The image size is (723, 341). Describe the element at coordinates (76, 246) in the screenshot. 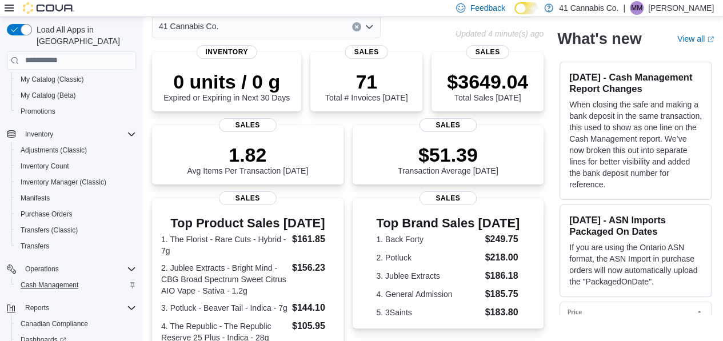

I see `button: Transfers` at that location.